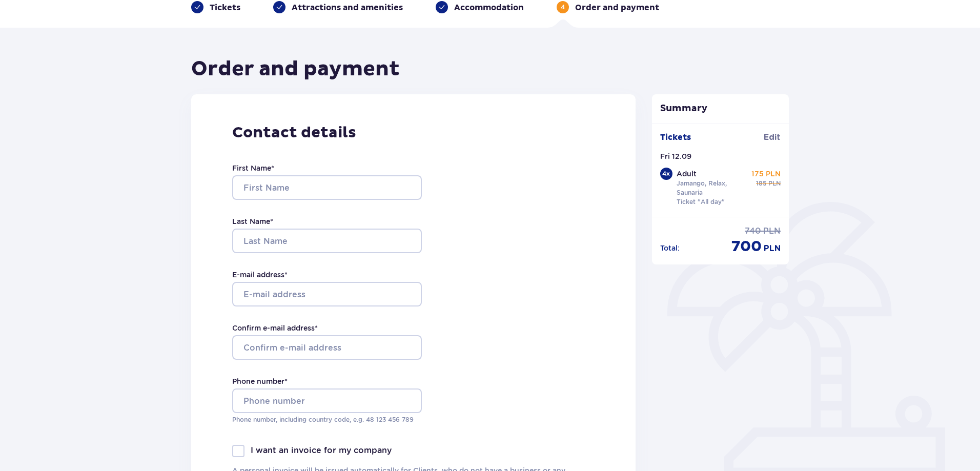 This screenshot has width=980, height=471. Describe the element at coordinates (747, 247) in the screenshot. I see `p: 700` at that location.